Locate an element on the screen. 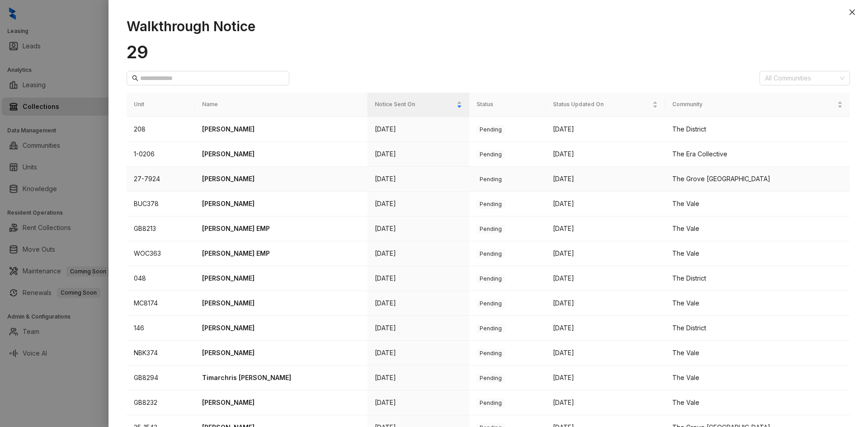 This screenshot has height=427, width=868. td: MC8174 is located at coordinates (160, 303).